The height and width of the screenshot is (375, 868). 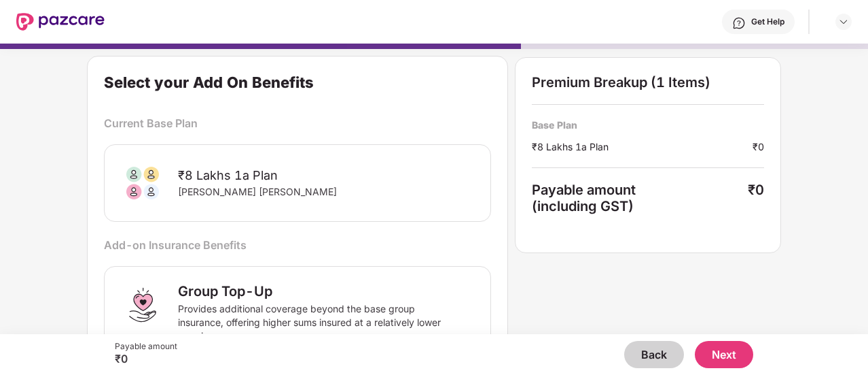 What do you see at coordinates (142, 183) in the screenshot?
I see `img: svg+xml;base64,PHN2ZyB3aWR0aD0iODAiIGhlaWdodD0iODAiIHZpZXdCb3g9IjAgMCA4MCA4MCIgZmlsbD0ibm9uZSIgeG...` at bounding box center [142, 183].